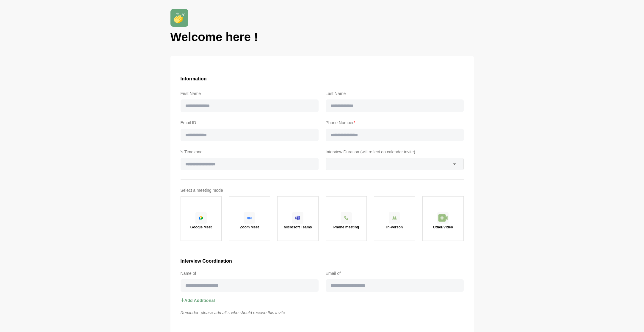 Image resolution: width=644 pixels, height=332 pixels. Describe the element at coordinates (322, 37) in the screenshot. I see `h1: Welcome here !` at that location.